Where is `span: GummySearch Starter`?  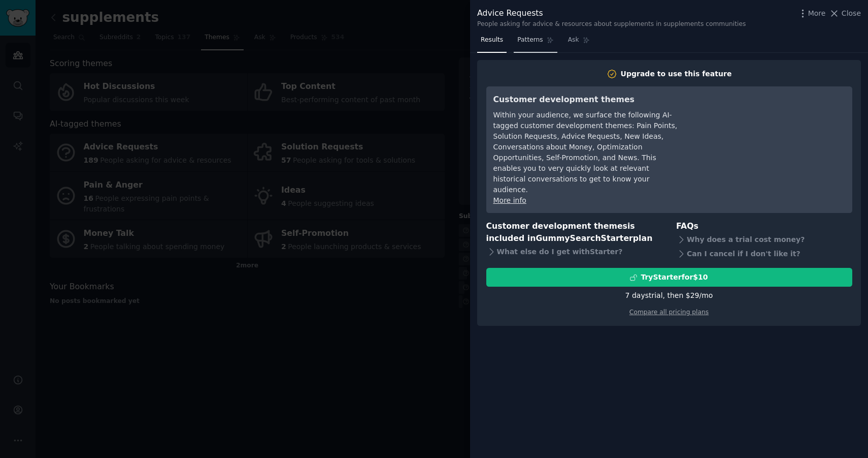 span: GummySearch Starter is located at coordinates (584, 238).